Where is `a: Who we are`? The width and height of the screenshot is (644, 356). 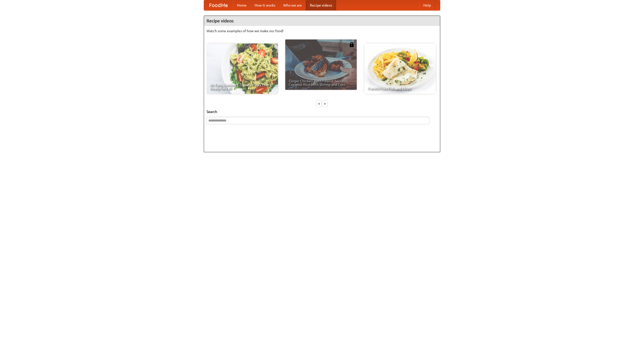
a: Who we are is located at coordinates (292, 5).